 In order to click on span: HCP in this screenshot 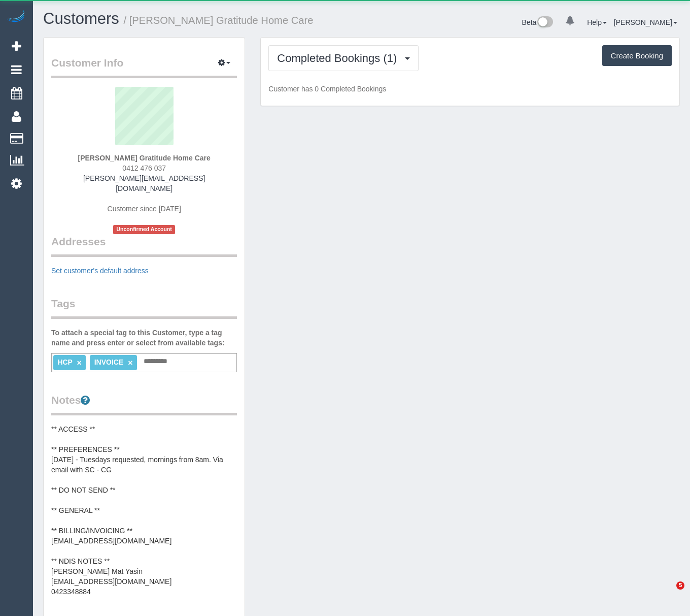, I will do `click(64, 362)`.